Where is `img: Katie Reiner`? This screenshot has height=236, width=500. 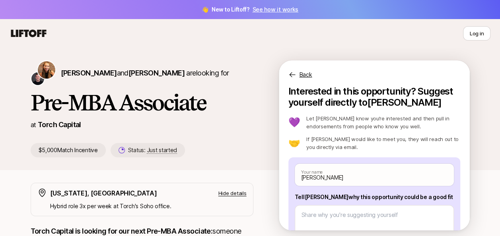
img: Katie Reiner is located at coordinates (47, 70).